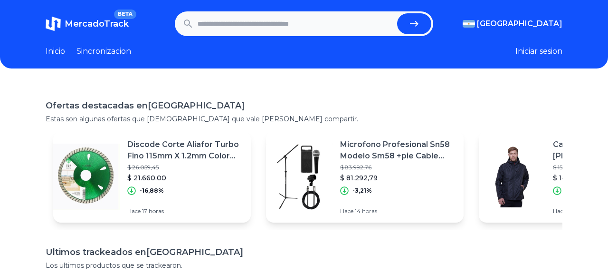 This screenshot has height=274, width=608. Describe the element at coordinates (87, 24) in the screenshot. I see `a: MercadoTrackBETA` at that location.